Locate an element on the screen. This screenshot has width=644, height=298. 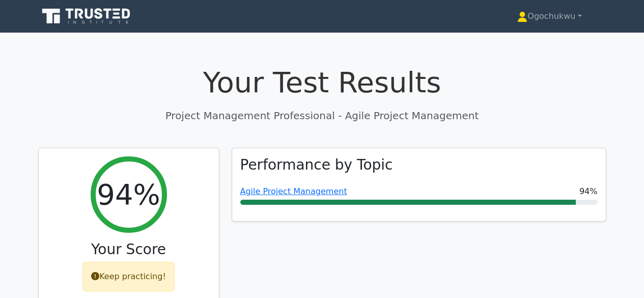
h1: Your Test Results is located at coordinates (322, 82).